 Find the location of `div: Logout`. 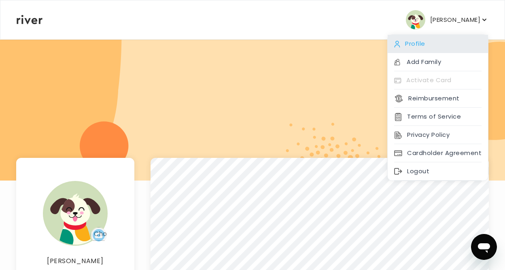

div: Logout is located at coordinates (438, 171).